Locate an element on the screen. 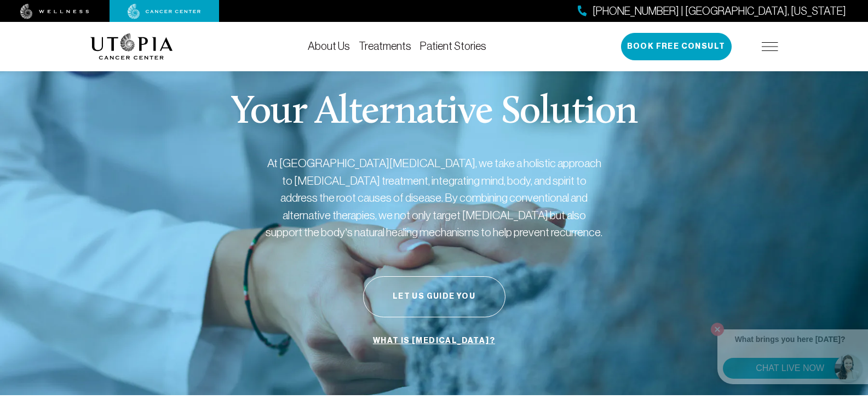  img: icon-hamburger is located at coordinates (771, 47).